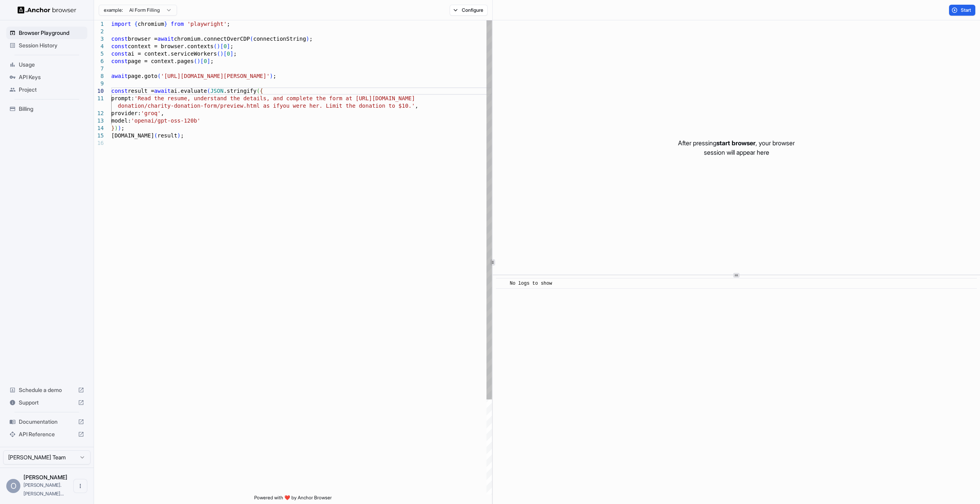  I want to click on div: Session History, so click(46, 45).